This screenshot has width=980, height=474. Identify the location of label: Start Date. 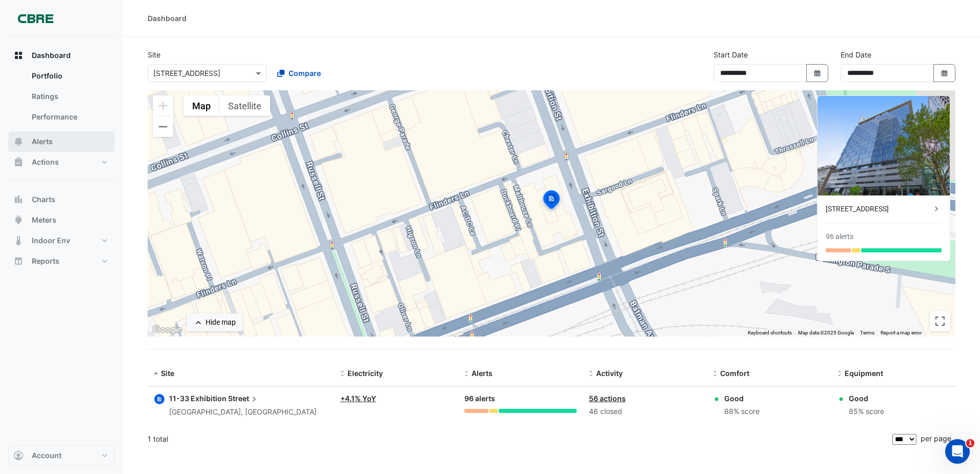
(730, 54).